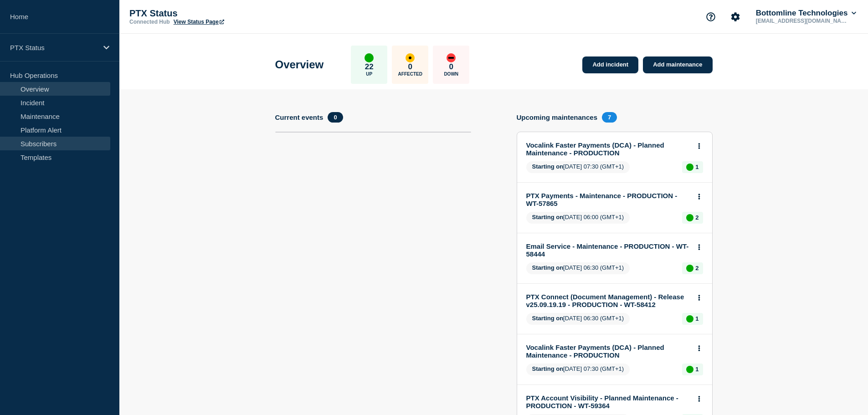 This screenshot has height=415, width=868. Describe the element at coordinates (410, 58) in the screenshot. I see `div: affected` at that location.